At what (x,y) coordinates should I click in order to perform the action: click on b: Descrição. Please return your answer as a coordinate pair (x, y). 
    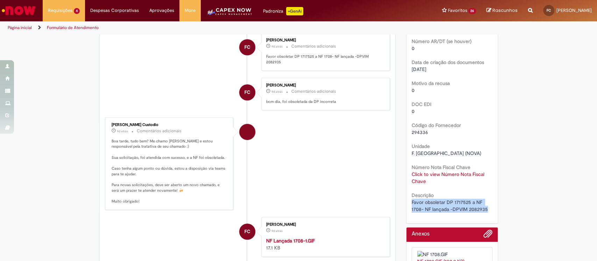
    Looking at the image, I should click on (422, 195).